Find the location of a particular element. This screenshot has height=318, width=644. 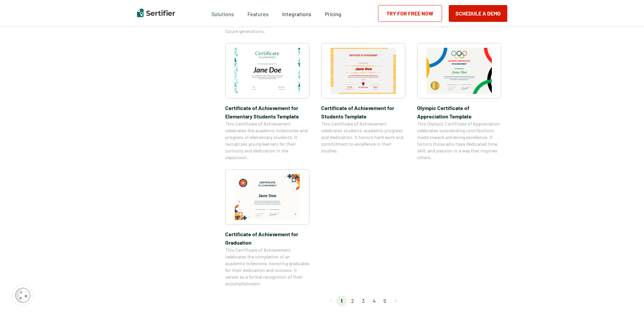

a: Pricing is located at coordinates (333, 13).